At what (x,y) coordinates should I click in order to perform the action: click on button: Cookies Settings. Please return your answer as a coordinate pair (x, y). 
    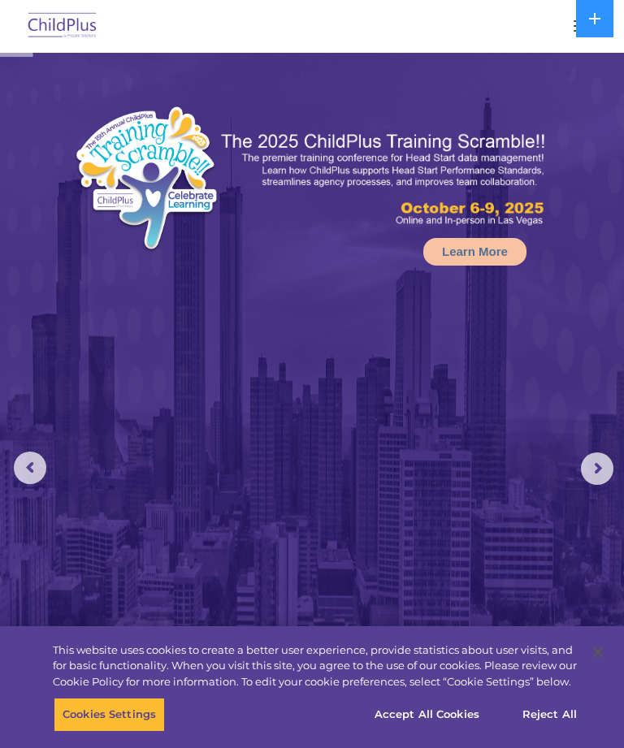
    Looking at the image, I should click on (109, 715).